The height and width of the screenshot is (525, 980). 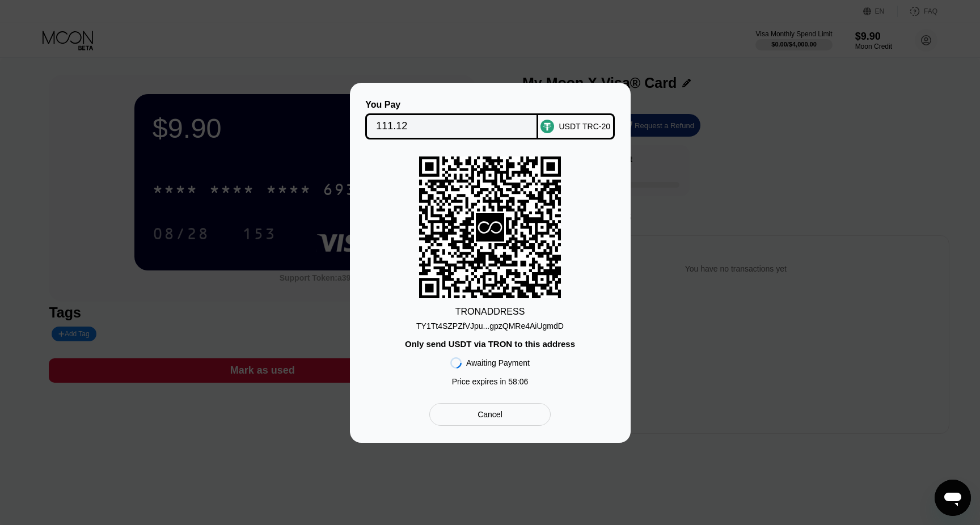 I want to click on div: Price expires in, so click(x=490, y=382).